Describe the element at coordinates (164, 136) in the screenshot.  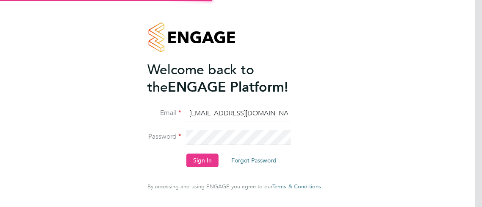
I see `label: Password` at that location.